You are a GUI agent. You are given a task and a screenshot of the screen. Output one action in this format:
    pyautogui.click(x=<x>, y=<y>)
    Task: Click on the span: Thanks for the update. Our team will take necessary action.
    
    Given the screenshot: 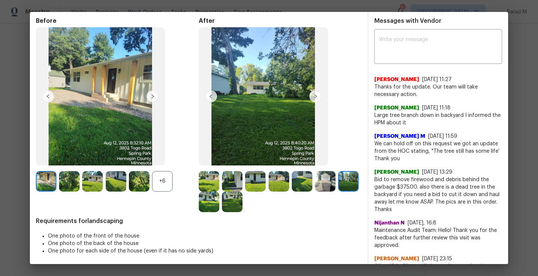 What is the action you would take?
    pyautogui.click(x=438, y=91)
    